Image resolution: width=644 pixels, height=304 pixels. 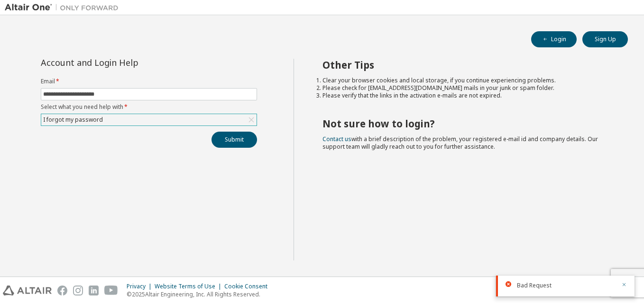 What do you see at coordinates (141, 287) in the screenshot?
I see `div: Privacy` at bounding box center [141, 287].